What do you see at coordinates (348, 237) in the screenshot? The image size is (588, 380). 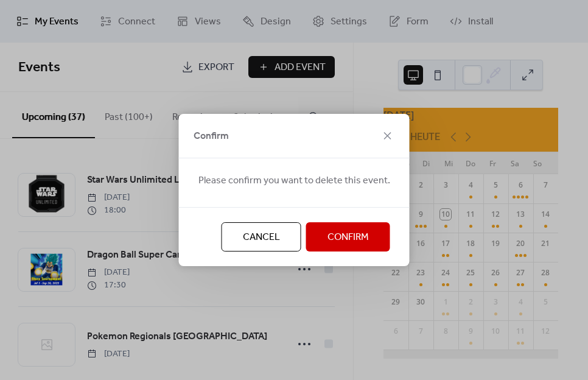 I see `button: Confirm` at bounding box center [348, 237].